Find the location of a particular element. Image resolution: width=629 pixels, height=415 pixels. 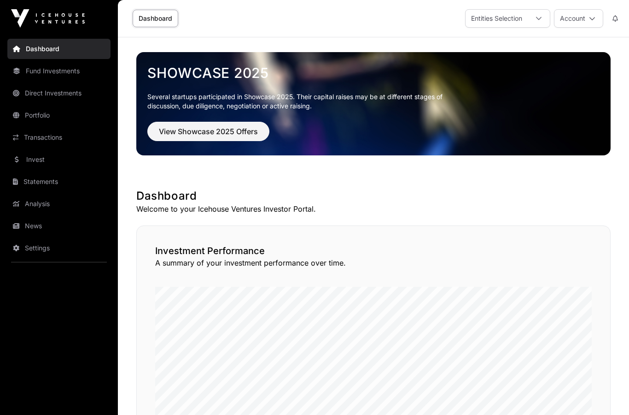

a: News is located at coordinates (59, 226).